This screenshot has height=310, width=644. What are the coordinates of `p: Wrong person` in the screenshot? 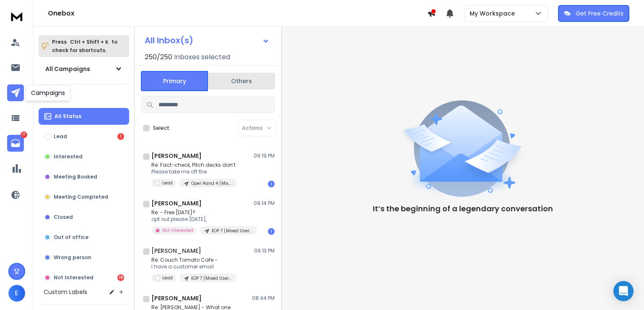 It's located at (72, 257).